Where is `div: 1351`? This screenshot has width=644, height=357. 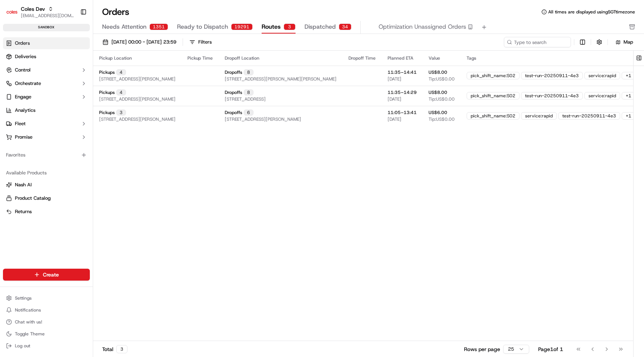 div: 1351 is located at coordinates (159, 27).